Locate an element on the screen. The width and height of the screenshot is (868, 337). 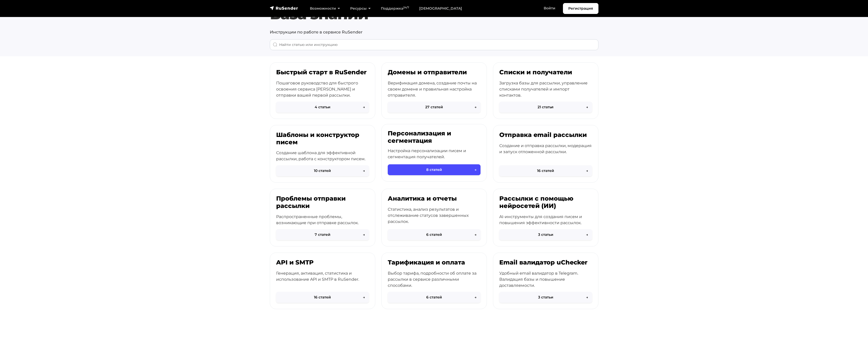
a: Email валидатор uChecker Удобный email валидатор в Telegram. Валидация базы и повышение доставляе... is located at coordinates (545, 281).